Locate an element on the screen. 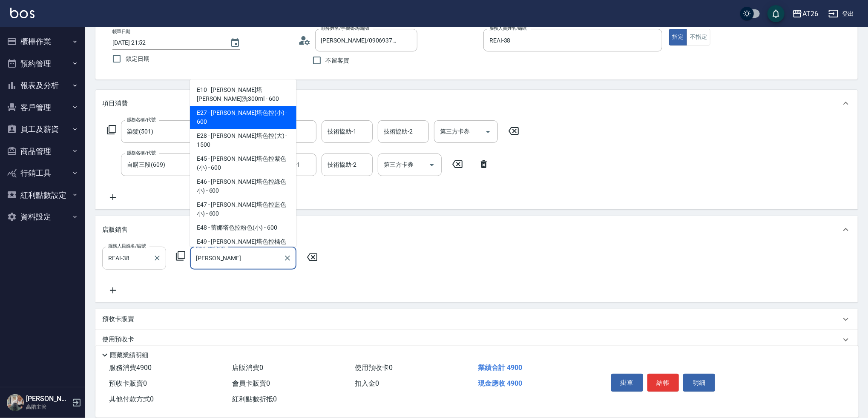 Image resolution: width=868 pixels, height=418 pixels. span: 使用預收卡 0 is located at coordinates (374, 367).